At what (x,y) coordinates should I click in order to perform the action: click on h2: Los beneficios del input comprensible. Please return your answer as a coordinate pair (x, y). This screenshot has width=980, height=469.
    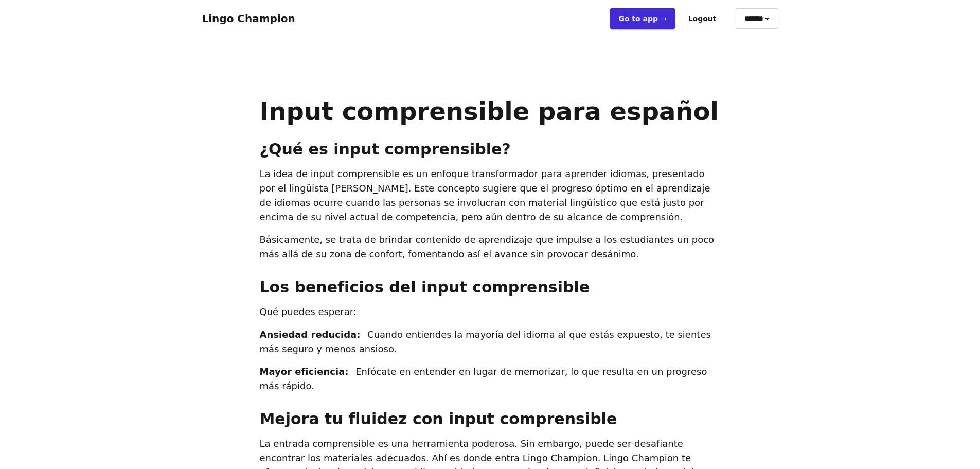
    Looking at the image, I should click on (490, 287).